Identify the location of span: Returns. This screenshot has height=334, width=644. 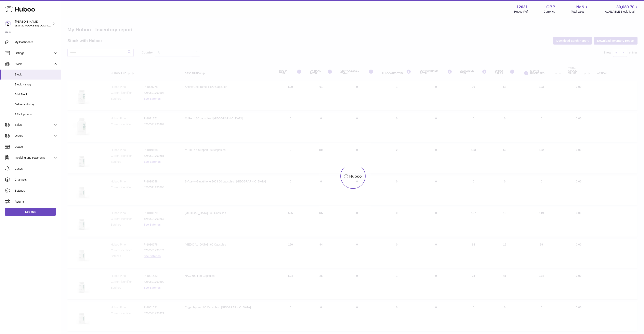
(36, 202).